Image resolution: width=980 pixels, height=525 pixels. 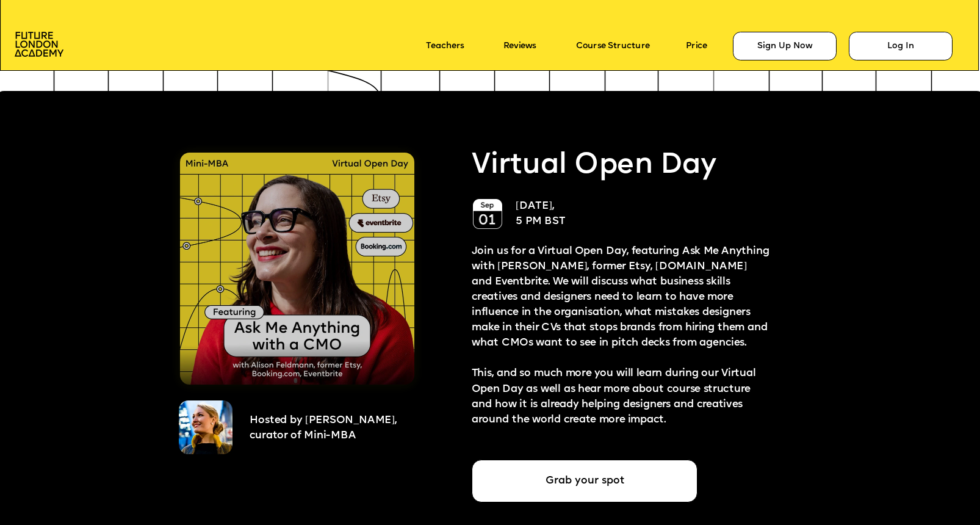 What do you see at coordinates (445, 46) in the screenshot?
I see `a: Teachers` at bounding box center [445, 46].